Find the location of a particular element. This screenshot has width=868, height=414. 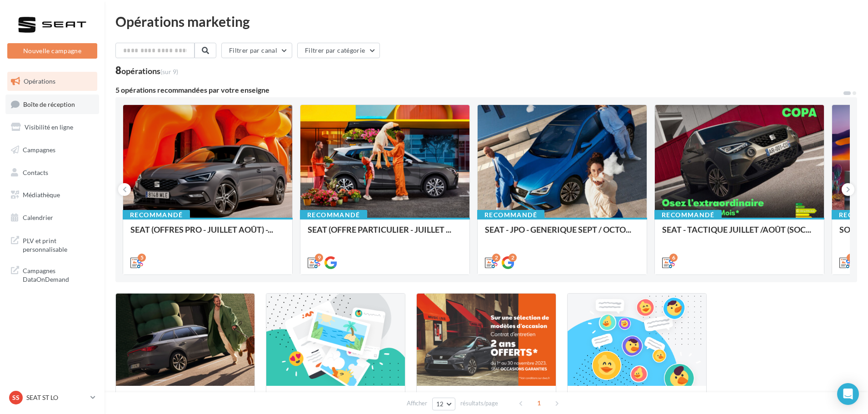

span: SEAT (OFFRE PARTICULIER - JUILLET ... is located at coordinates (380, 230).